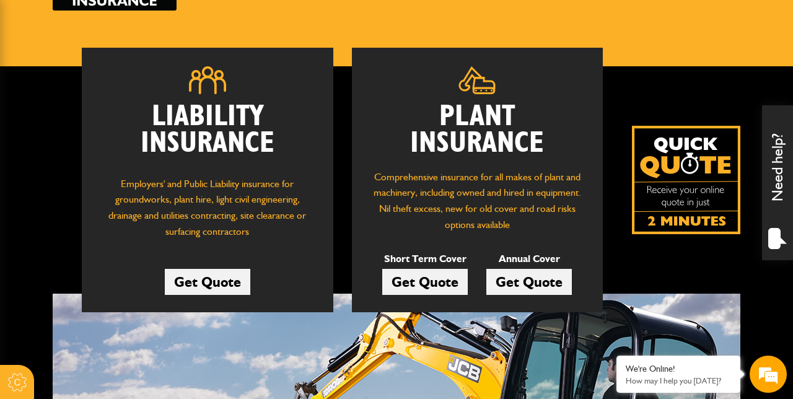  What do you see at coordinates (778, 183) in the screenshot?
I see `div: Need help?` at bounding box center [778, 183].